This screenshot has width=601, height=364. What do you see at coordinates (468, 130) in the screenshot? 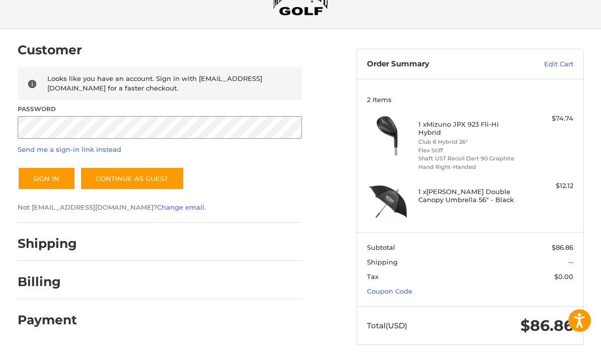
I see `h4: 1 x Mizuno JPX 923 Fli-Hi Hybrid` at bounding box center [468, 130].